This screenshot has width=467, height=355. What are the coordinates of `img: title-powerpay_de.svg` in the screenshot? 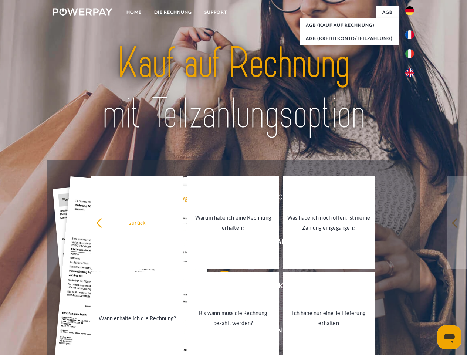 It's located at (233, 88).